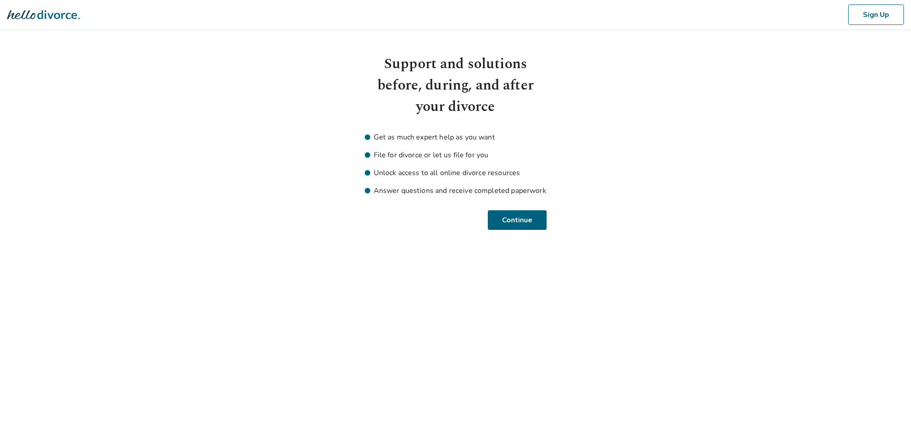 The height and width of the screenshot is (421, 911). I want to click on h1: Support and solutions before, during, and after your divorce, so click(456, 86).